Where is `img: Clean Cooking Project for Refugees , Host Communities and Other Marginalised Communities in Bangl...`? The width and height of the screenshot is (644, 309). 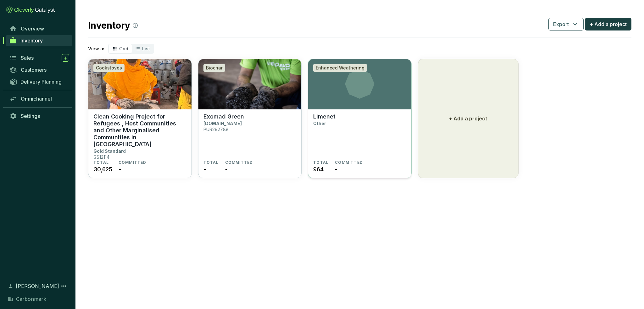 img: Clean Cooking Project for Refugees , Host Communities and Other Marginalised Communities in Bangl... is located at coordinates (140, 84).